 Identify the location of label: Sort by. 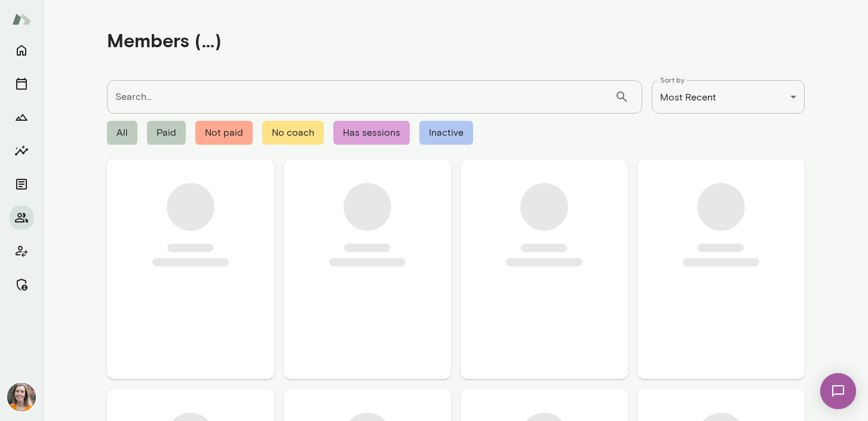
(672, 79).